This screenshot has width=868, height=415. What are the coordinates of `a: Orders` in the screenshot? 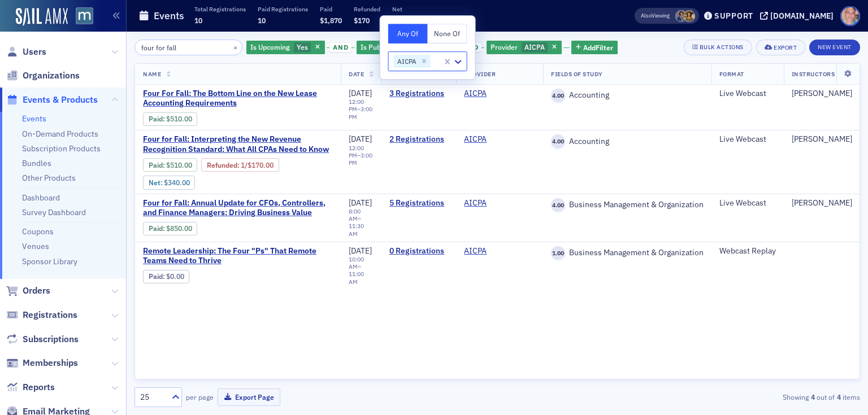 It's located at (28, 291).